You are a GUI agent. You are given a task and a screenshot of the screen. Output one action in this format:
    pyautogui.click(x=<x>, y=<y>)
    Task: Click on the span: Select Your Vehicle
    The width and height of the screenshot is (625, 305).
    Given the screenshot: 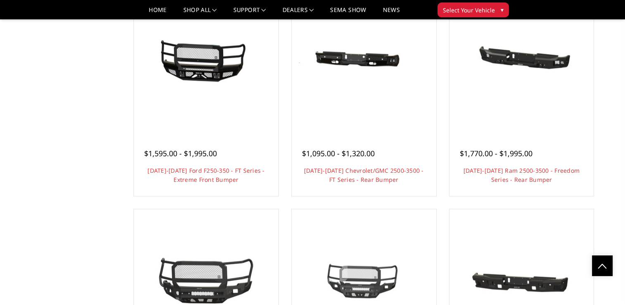 What is the action you would take?
    pyautogui.click(x=469, y=10)
    